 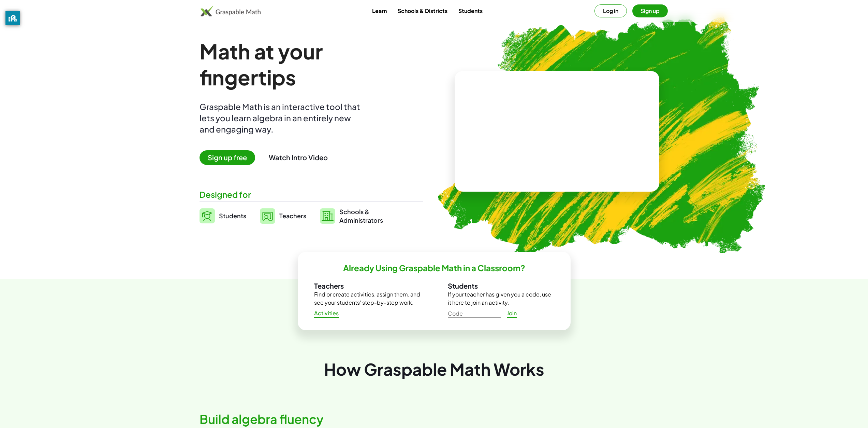 What do you see at coordinates (512, 313) in the screenshot?
I see `a: Join` at bounding box center [512, 313].